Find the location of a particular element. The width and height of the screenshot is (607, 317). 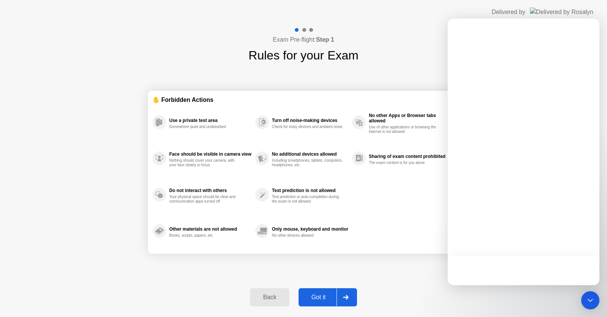

div: Books, scripts, papers, etc is located at coordinates (205, 236).